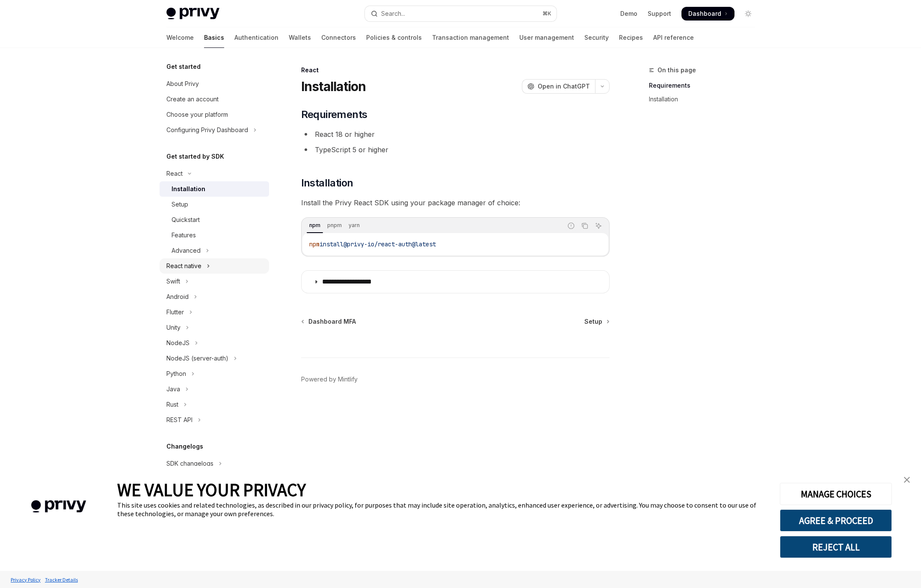 The image size is (921, 588). What do you see at coordinates (314, 244) in the screenshot?
I see `span: npm` at bounding box center [314, 244].